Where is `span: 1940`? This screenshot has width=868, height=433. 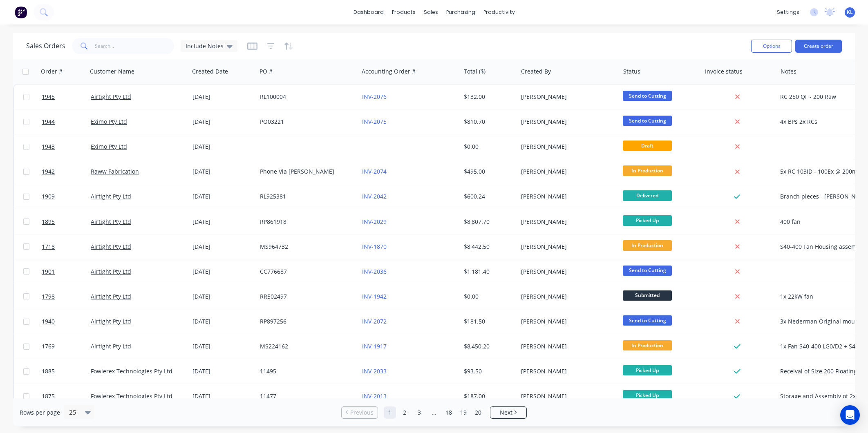
span: 1940 is located at coordinates (48, 322).